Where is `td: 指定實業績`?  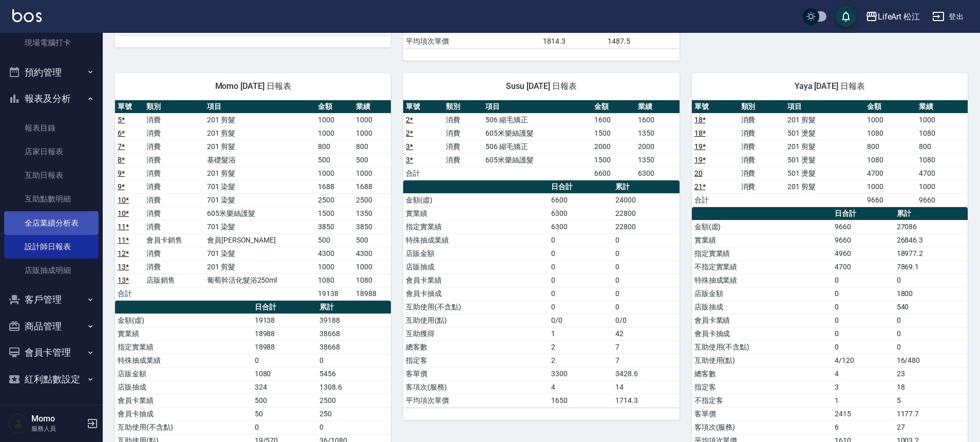 td: 指定實業績 is located at coordinates (184, 347).